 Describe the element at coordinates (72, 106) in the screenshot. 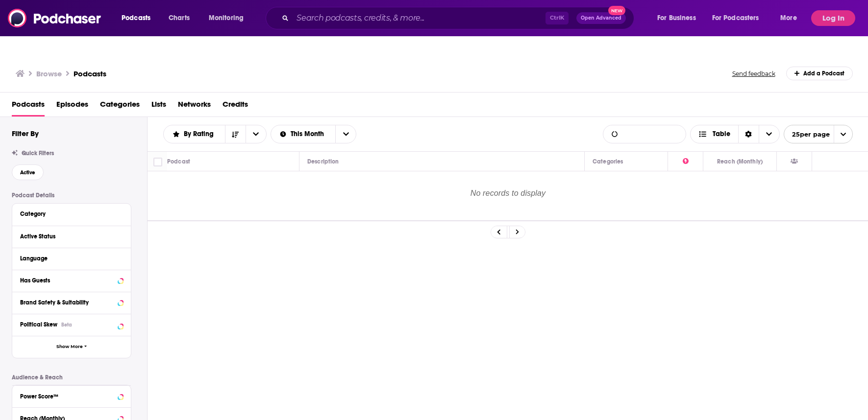

I see `span: Episodes` at that location.